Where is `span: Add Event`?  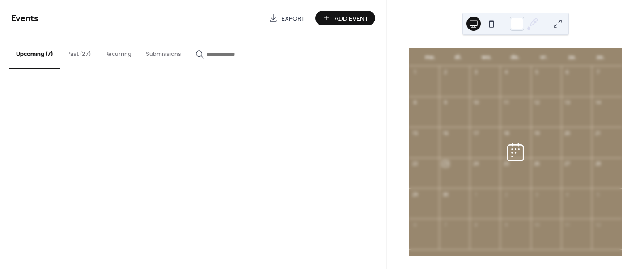
span: Add Event is located at coordinates (352, 18).